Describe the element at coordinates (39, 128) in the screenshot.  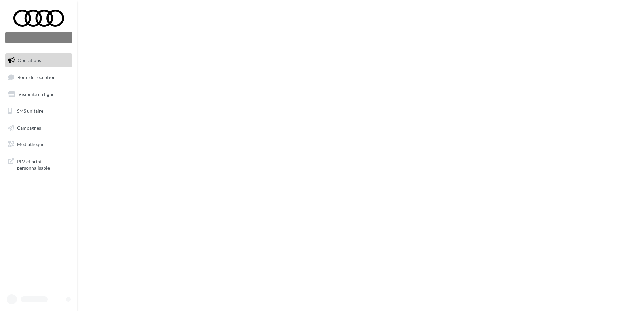
I see `a: Campagnes` at that location.